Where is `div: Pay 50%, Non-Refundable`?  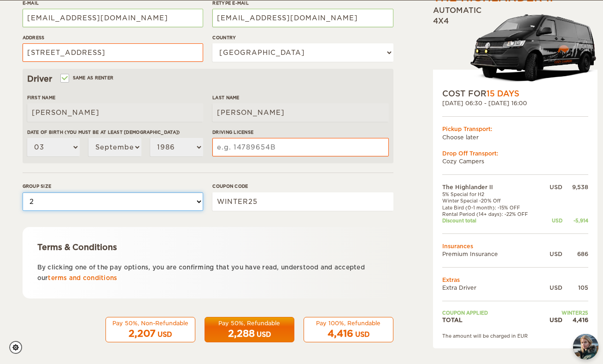 div: Pay 50%, Non-Refundable is located at coordinates (151, 322).